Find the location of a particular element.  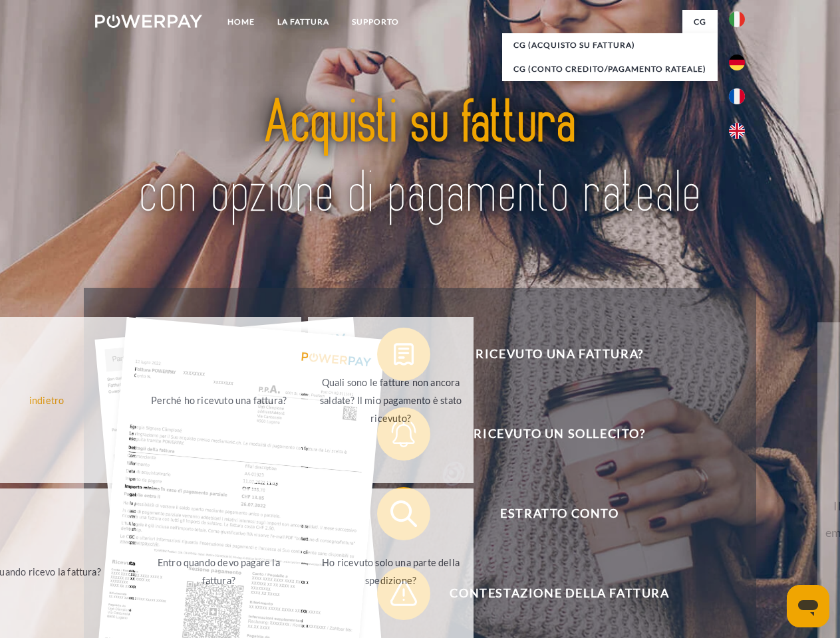

a: CG is located at coordinates (699, 22).